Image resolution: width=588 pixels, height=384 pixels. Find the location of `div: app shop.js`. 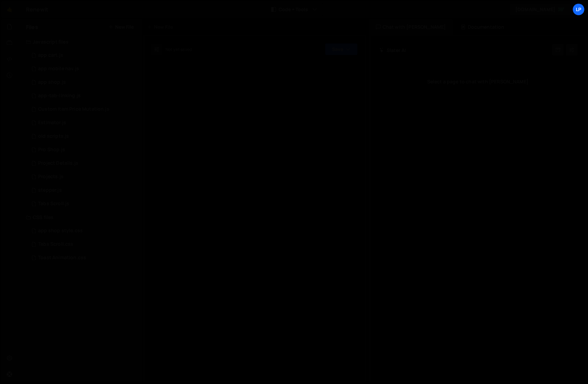

div: app shop.js is located at coordinates (52, 82).